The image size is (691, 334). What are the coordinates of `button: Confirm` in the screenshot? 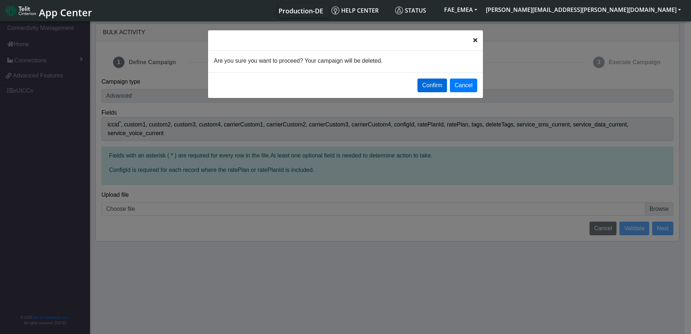 It's located at (432, 85).